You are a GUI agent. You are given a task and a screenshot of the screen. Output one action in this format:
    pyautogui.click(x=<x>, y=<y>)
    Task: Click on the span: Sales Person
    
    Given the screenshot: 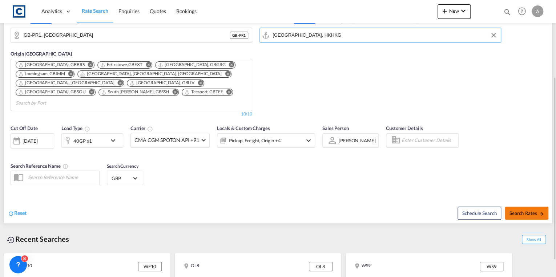 What is the action you would take?
    pyautogui.click(x=336, y=128)
    